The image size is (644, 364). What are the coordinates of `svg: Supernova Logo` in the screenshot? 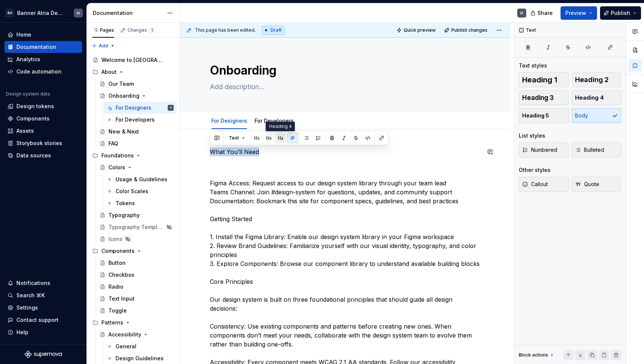 It's located at (43, 354).